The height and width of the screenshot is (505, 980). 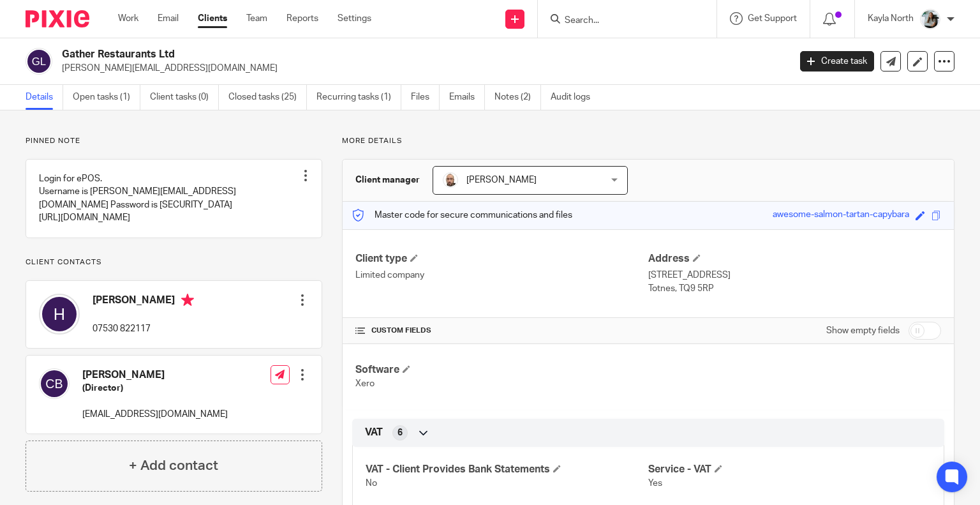 I want to click on h4: Software, so click(x=502, y=370).